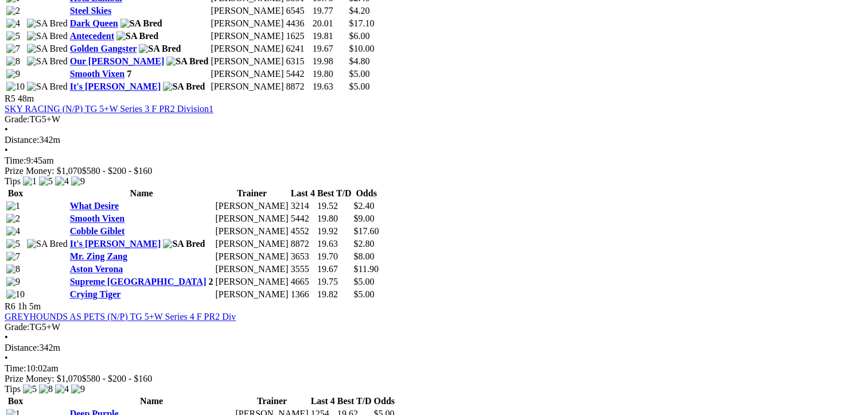 This screenshot has height=415, width=868. Describe the element at coordinates (434, 328) in the screenshot. I see `div: TG5+W` at that location.